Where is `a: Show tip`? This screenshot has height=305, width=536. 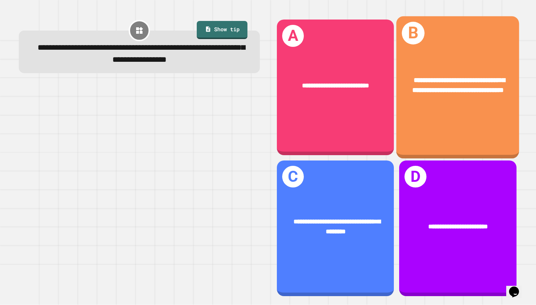 a: Show tip is located at coordinates (222, 30).